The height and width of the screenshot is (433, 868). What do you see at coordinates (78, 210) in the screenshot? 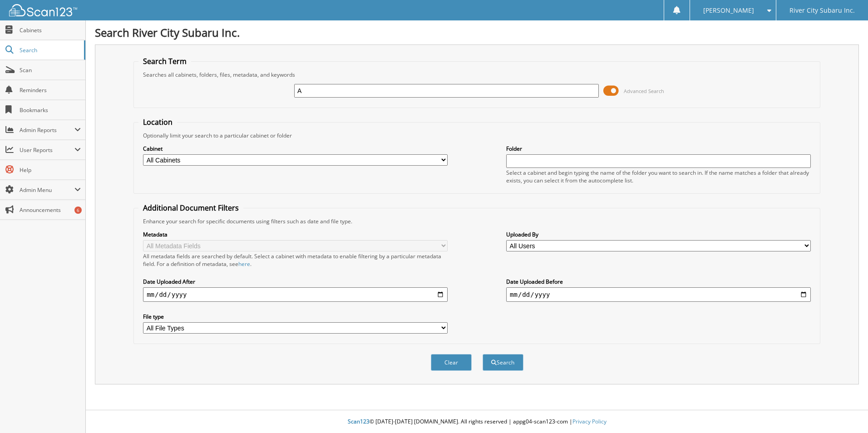
I see `div: 6` at bounding box center [78, 210].